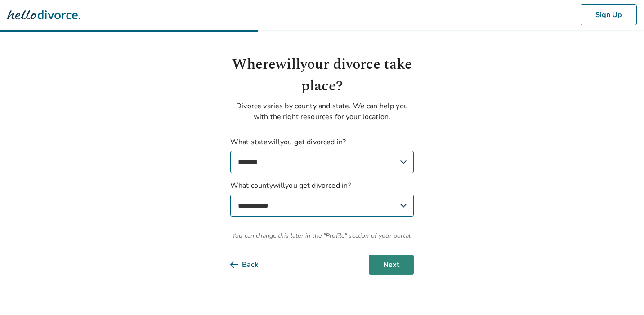 This screenshot has width=644, height=315. I want to click on select: What countywillyou get divorced in?, so click(322, 205).